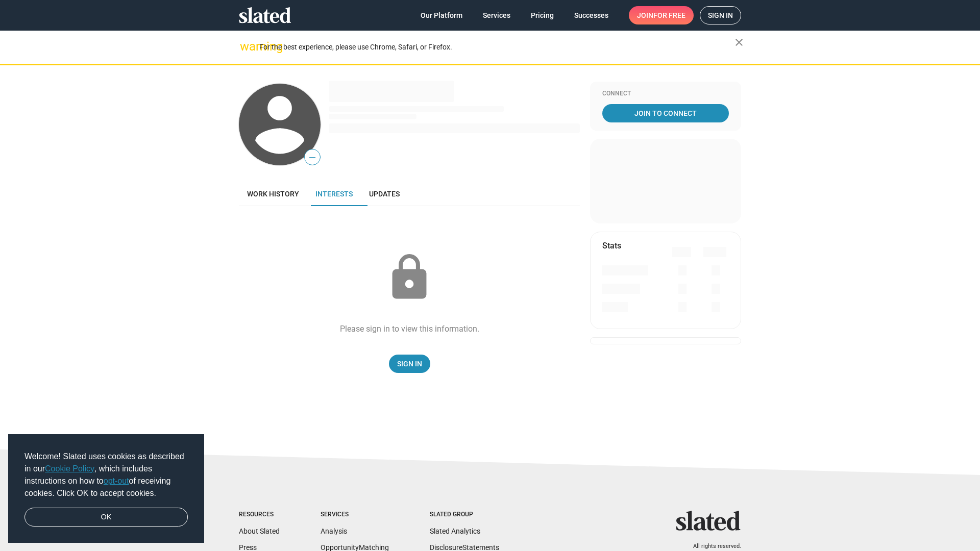 This screenshot has height=551, width=980. I want to click on span: Join To Connect, so click(666, 113).